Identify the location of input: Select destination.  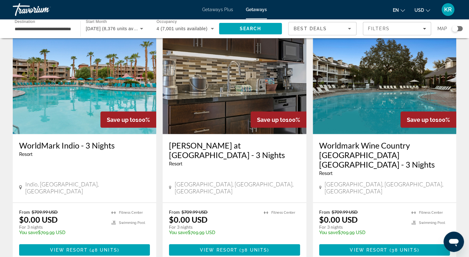
(43, 29).